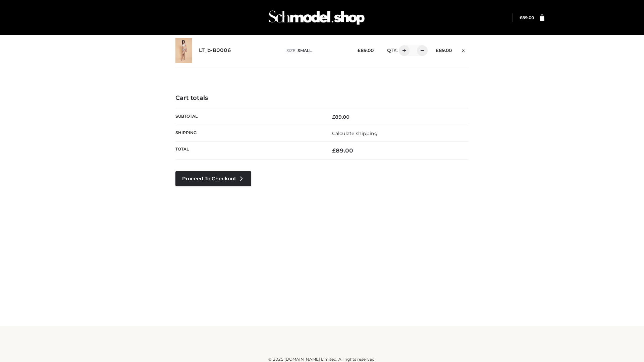  I want to click on th: Shipping, so click(249, 133).